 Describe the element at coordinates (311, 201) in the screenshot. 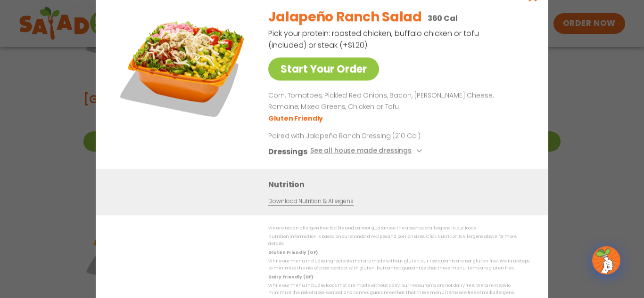

I see `a: Download Nutrition & Allergens` at that location.